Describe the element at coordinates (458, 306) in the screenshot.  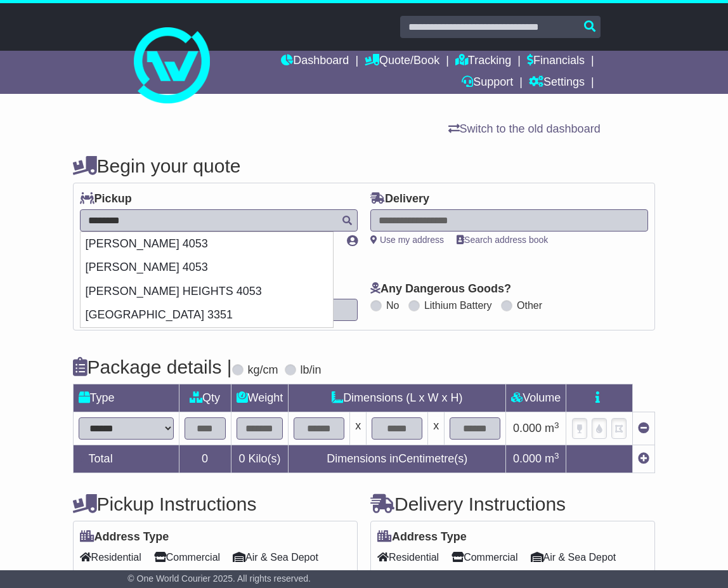
I see `label: Lithium Battery` at that location.